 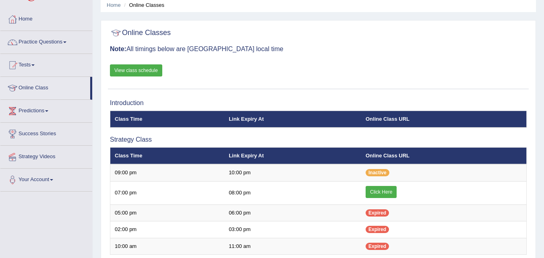 What do you see at coordinates (46, 179) in the screenshot?
I see `a: Your Account` at bounding box center [46, 179].